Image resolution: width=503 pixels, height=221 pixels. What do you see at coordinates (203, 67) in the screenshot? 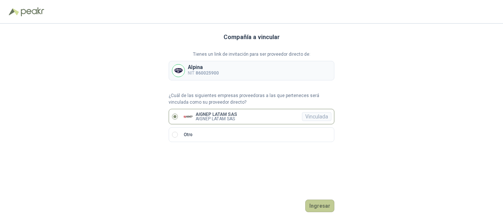
I see `p: Alpina` at bounding box center [203, 67].